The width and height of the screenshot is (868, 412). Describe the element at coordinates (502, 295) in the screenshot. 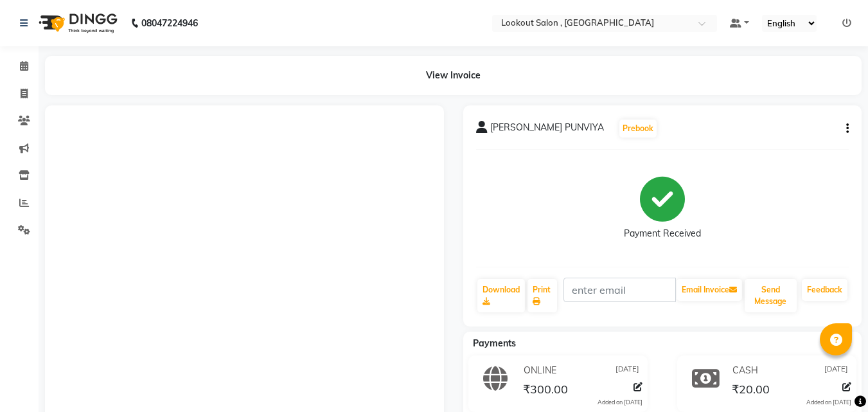

I see `a: Download` at that location.